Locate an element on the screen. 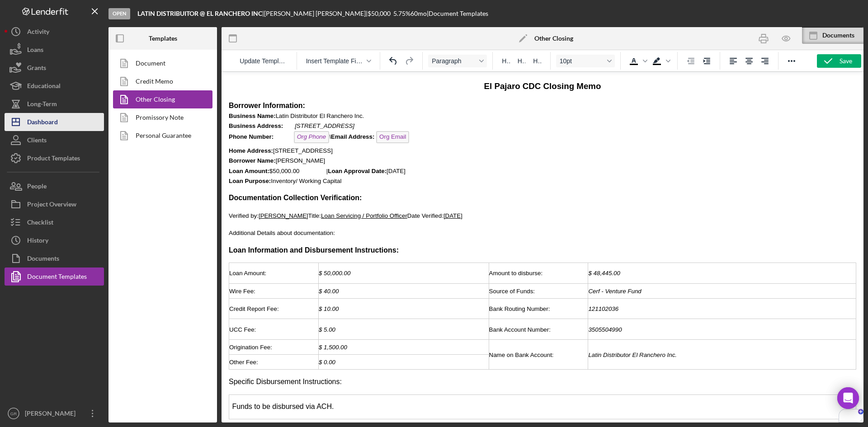 This screenshot has width=868, height=427. button: Document Templates is located at coordinates (54, 277).